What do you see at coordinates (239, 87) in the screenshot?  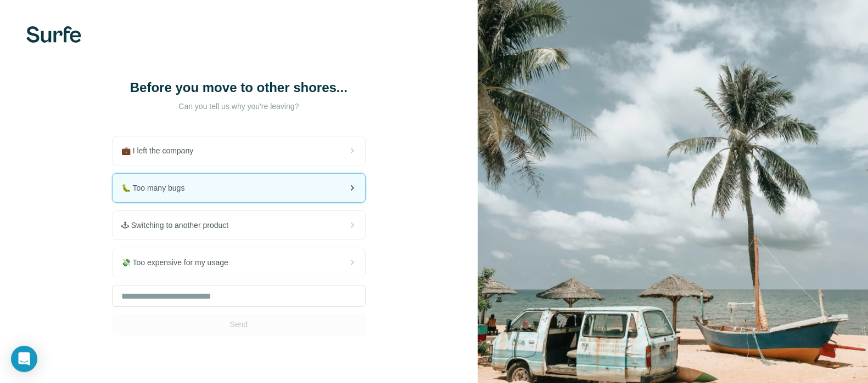 I see `h1: Before you move to other shores...` at bounding box center [239, 87].